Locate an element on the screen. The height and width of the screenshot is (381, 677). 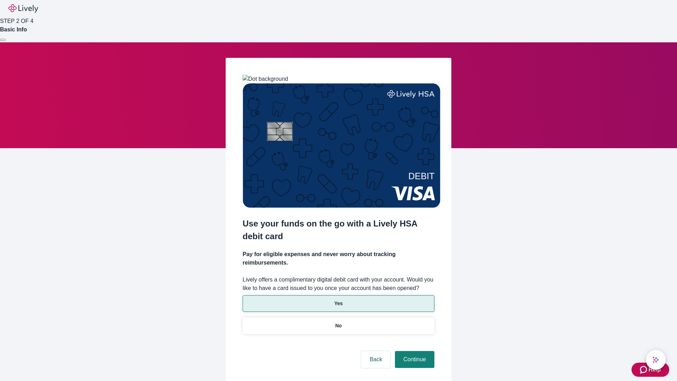
label: Lively offers a complimentary digital debit card with your account. Would you like to have a card... is located at coordinates (338, 284).